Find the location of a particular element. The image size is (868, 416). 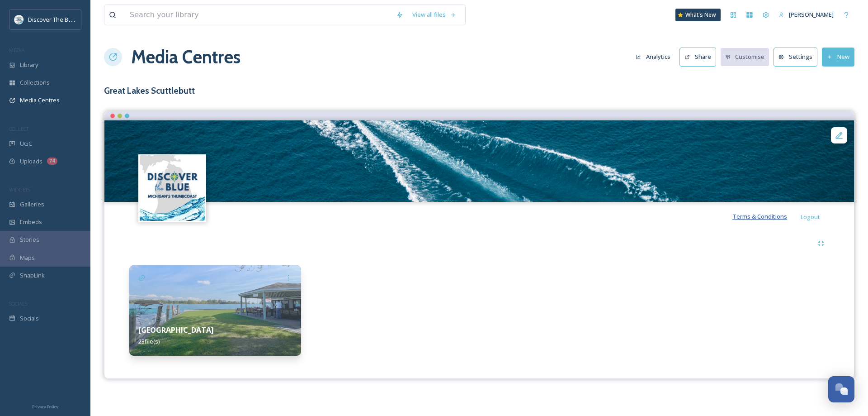

button: Customise is located at coordinates (745, 57).